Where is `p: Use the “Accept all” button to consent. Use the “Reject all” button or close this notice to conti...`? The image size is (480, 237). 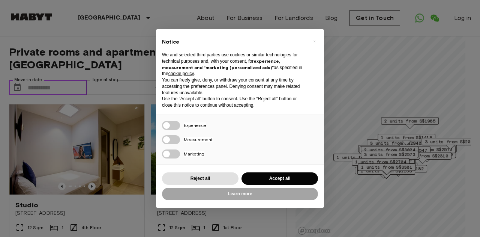
p: Use the “Accept all” button to consent. Use the “Reject all” button or close this notice to conti... is located at coordinates (234, 102).